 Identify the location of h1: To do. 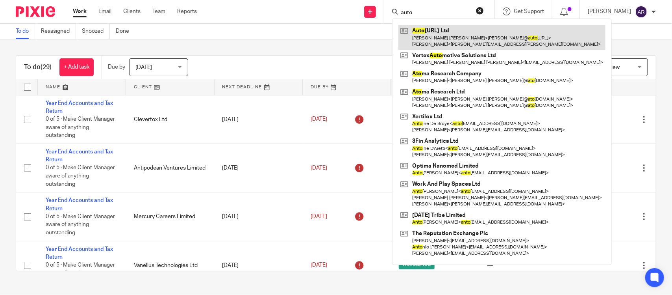
(38, 67).